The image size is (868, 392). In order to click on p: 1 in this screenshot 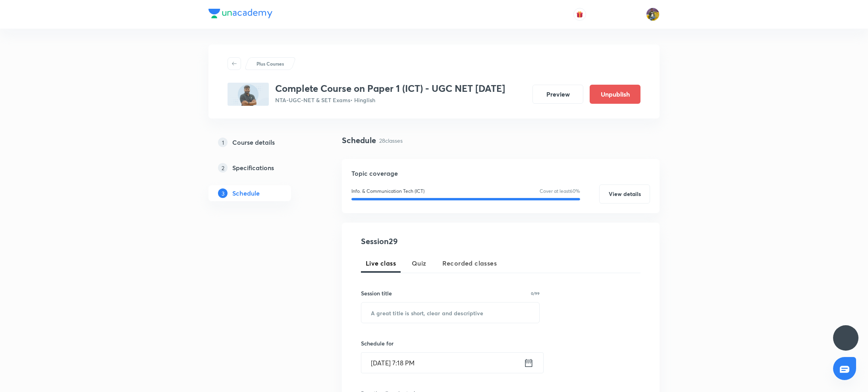, I will do `click(223, 142)`.